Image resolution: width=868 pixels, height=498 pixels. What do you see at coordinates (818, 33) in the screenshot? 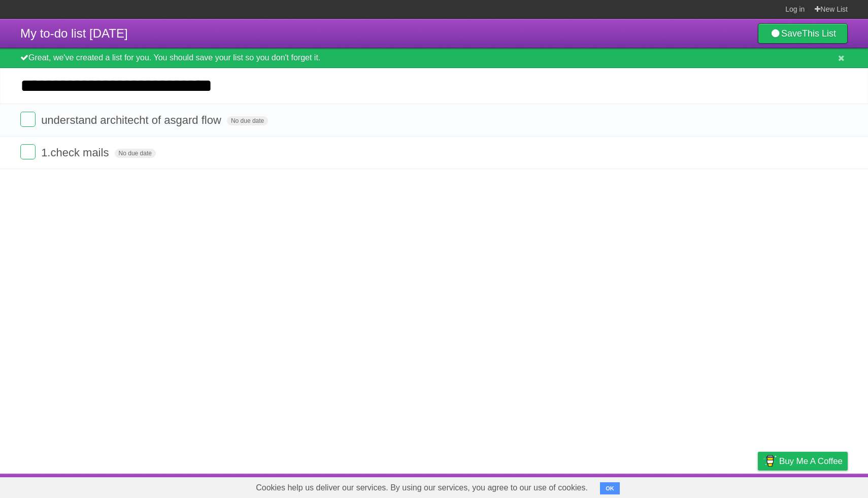
I see `b: This List` at bounding box center [818, 33].